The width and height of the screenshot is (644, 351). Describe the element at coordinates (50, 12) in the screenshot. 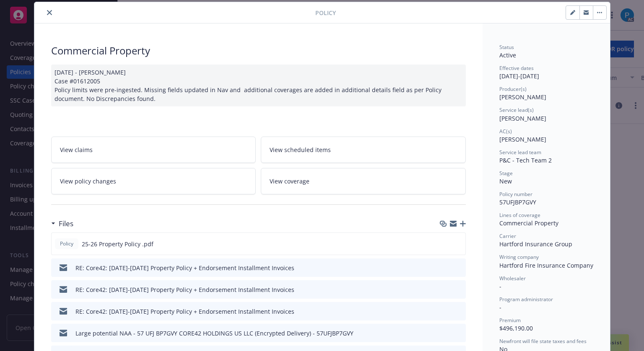

I see `button: close` at that location.